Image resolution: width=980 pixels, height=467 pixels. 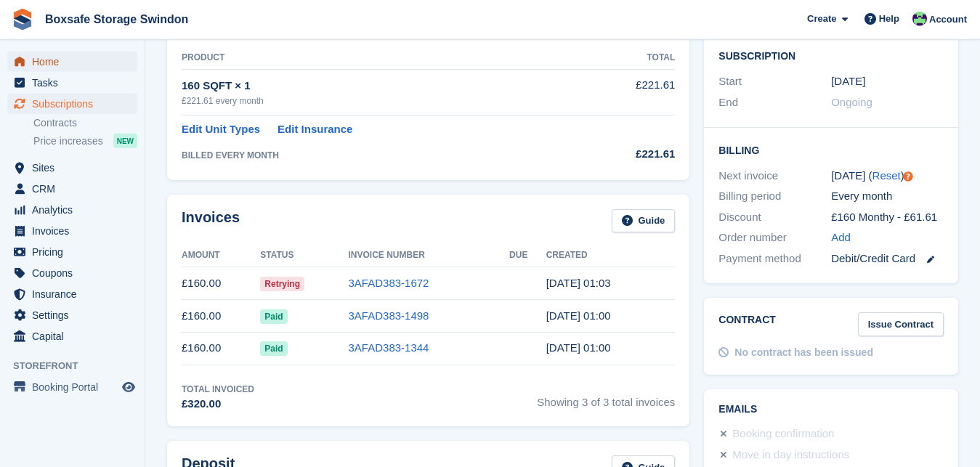 I want to click on span: Retrying, so click(x=282, y=284).